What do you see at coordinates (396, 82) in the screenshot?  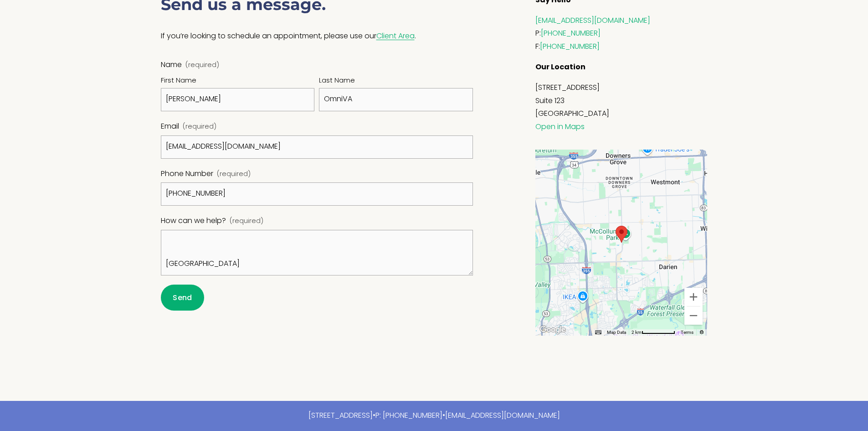 I see `div: Last Name` at bounding box center [396, 82].